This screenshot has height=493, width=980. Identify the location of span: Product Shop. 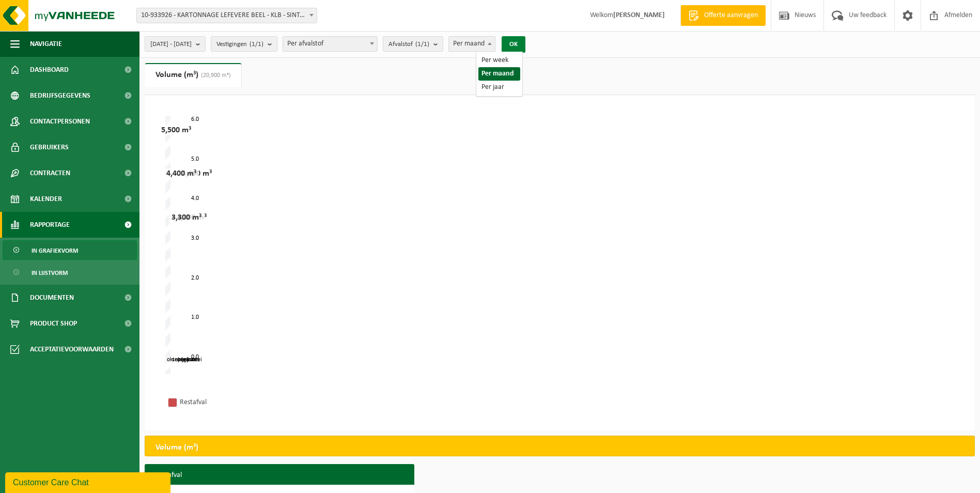
(53, 324).